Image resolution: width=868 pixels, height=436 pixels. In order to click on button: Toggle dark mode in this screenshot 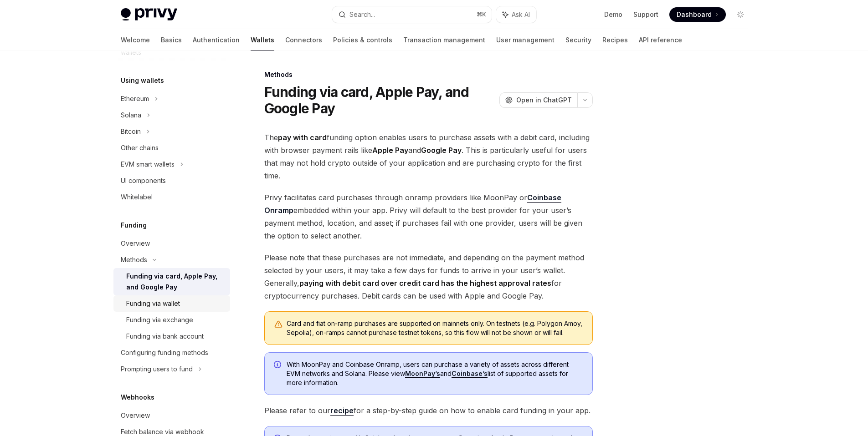, I will do `click(740, 14)`.